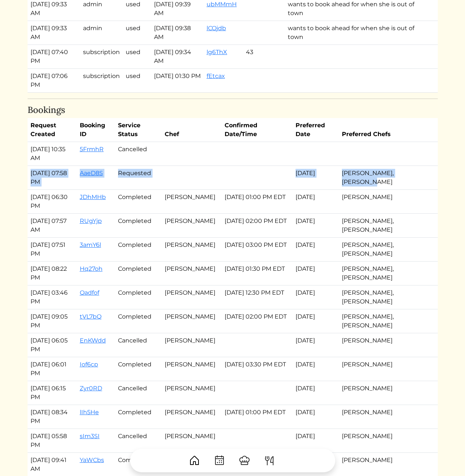  What do you see at coordinates (191, 130) in the screenshot?
I see `th: Chef` at bounding box center [191, 130].